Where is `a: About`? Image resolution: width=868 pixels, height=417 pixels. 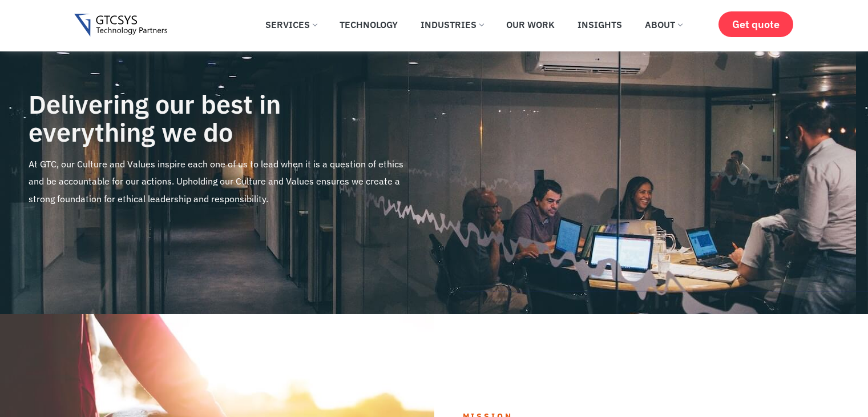
a: About is located at coordinates (663, 24).